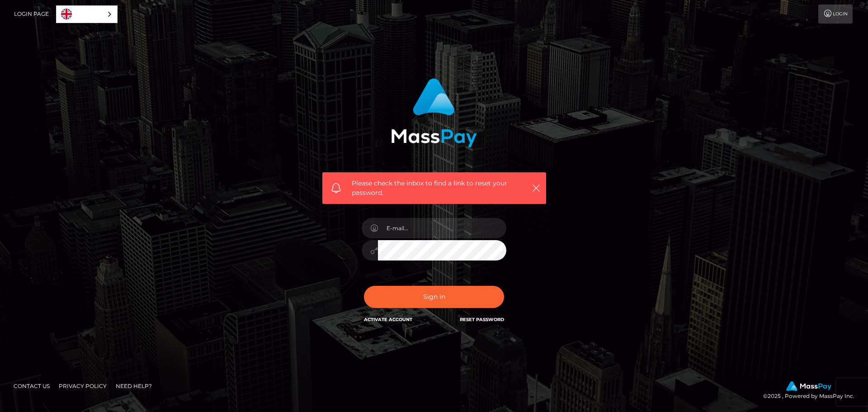 Image resolution: width=868 pixels, height=412 pixels. Describe the element at coordinates (482, 319) in the screenshot. I see `a: Reset Password` at that location.